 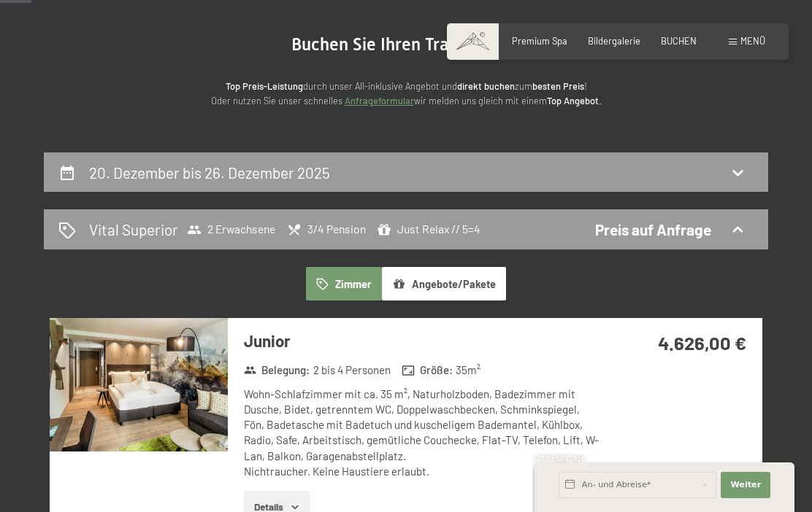 I want to click on div: Preis auf Anfrage, so click(x=653, y=229).